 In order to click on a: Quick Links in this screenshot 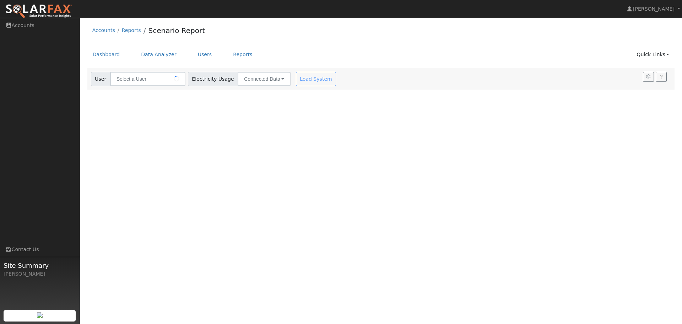, I will do `click(653, 54)`.